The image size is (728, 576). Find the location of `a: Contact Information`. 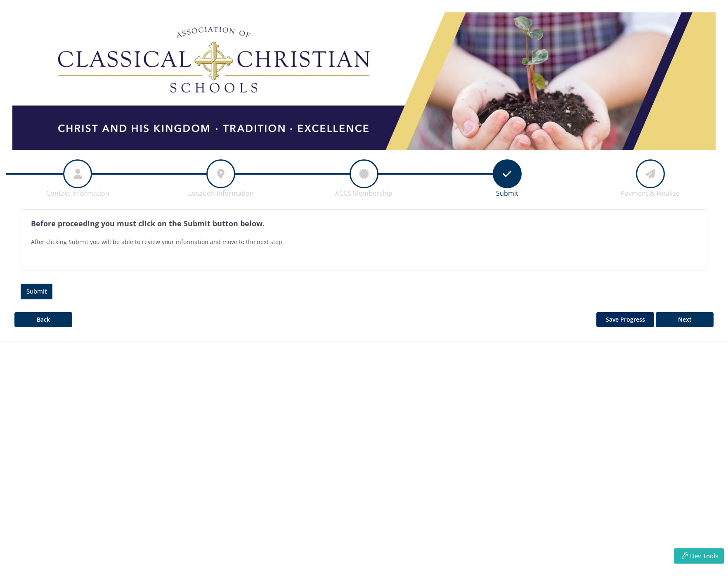

a: Contact Information is located at coordinates (78, 179).